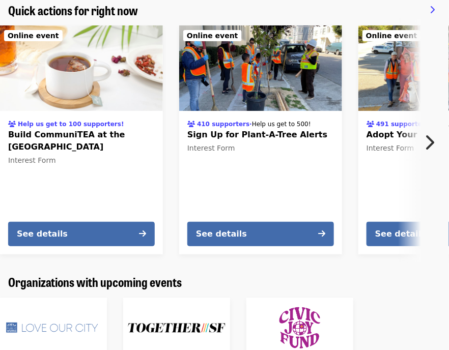 The width and height of the screenshot is (449, 350). What do you see at coordinates (261, 140) in the screenshot?
I see `a: See details for "Sign Up for Plant-A-Tree Alerts"` at bounding box center [261, 140].